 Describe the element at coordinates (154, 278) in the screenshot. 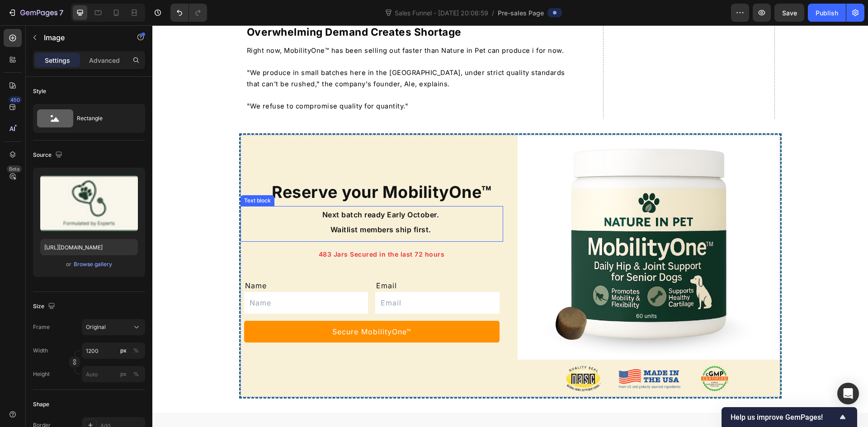

I see `input: Name` at that location.